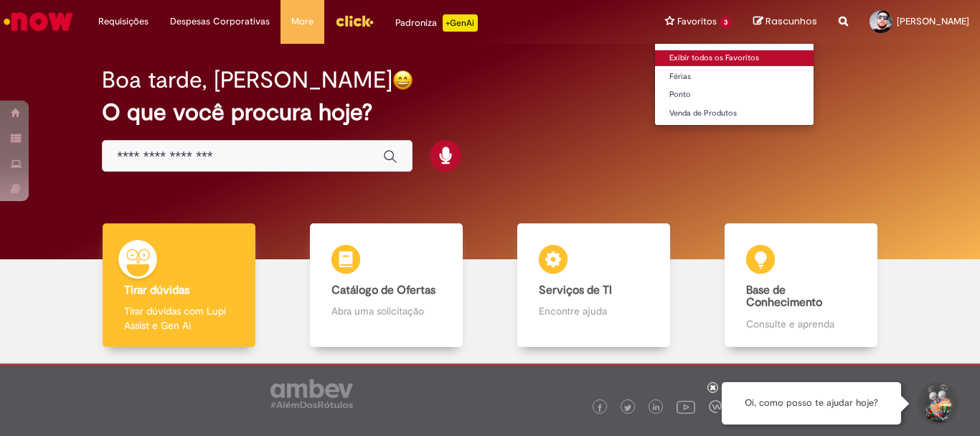 This screenshot has width=980, height=436. Describe the element at coordinates (734, 114) in the screenshot. I see `a: Venda de Produtos` at that location.